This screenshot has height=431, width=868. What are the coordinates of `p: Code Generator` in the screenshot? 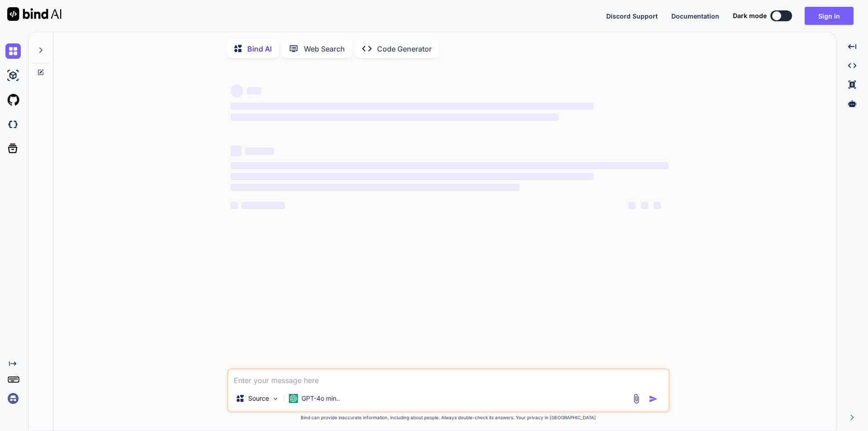 It's located at (404, 49).